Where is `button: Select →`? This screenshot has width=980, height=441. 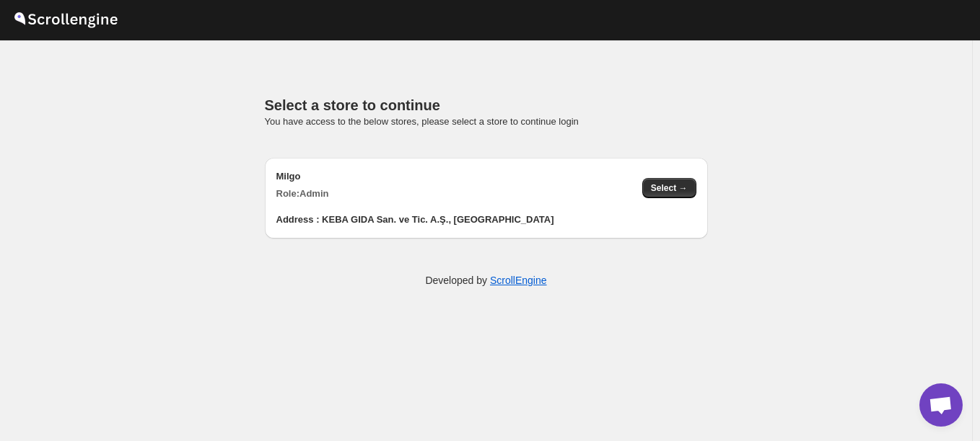 button: Select → is located at coordinates (669, 189).